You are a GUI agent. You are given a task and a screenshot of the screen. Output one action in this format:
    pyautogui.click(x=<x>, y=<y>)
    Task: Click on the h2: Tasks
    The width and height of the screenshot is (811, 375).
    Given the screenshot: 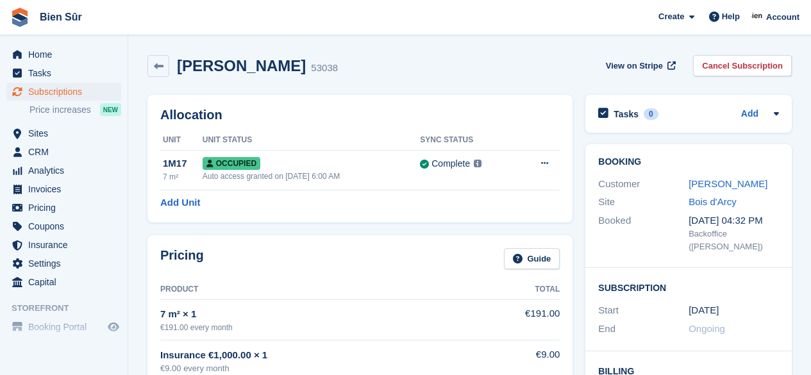 What is the action you would take?
    pyautogui.click(x=626, y=114)
    